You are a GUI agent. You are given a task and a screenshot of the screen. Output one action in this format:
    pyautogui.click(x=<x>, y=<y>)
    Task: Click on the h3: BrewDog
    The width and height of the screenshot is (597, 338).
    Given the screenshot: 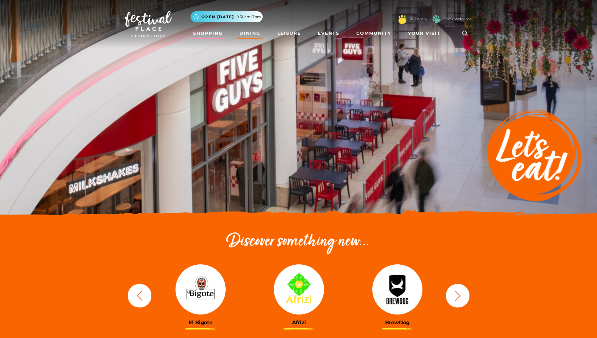 What is the action you would take?
    pyautogui.click(x=398, y=323)
    